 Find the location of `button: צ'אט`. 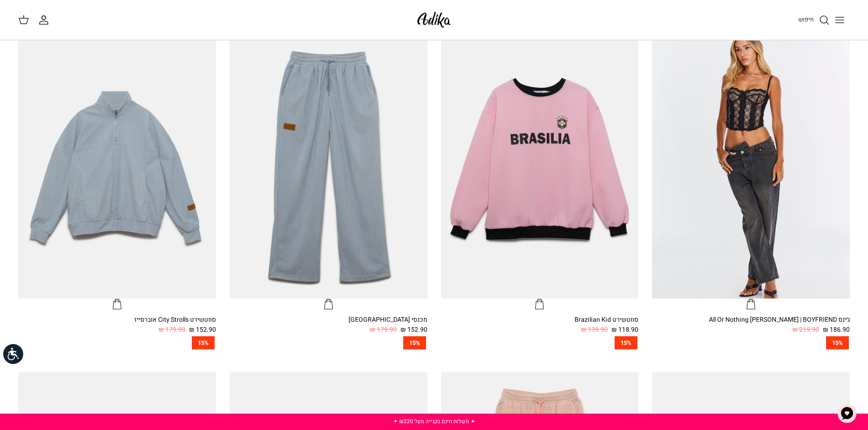

button: צ'אט is located at coordinates (847, 414).